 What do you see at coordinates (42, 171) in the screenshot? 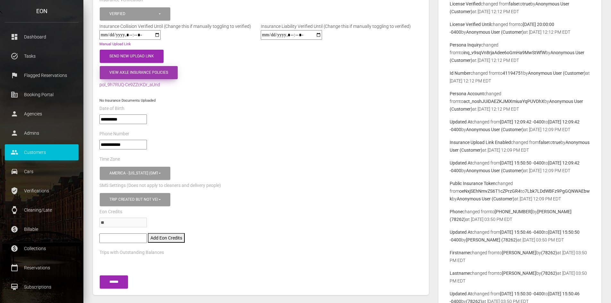
I see `a: drive_eta Cars` at bounding box center [42, 171].